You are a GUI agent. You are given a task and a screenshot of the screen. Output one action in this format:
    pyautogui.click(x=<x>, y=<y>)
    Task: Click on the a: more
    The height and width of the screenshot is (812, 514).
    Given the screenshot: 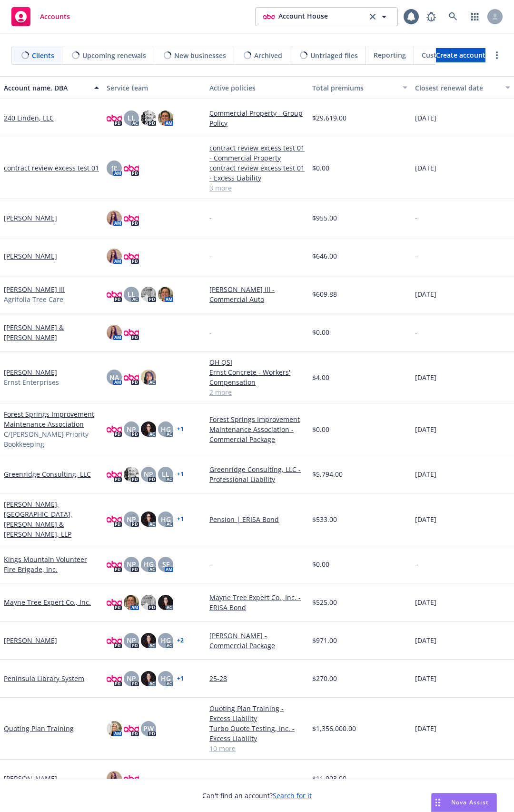 What is the action you would take?
    pyautogui.click(x=497, y=56)
    